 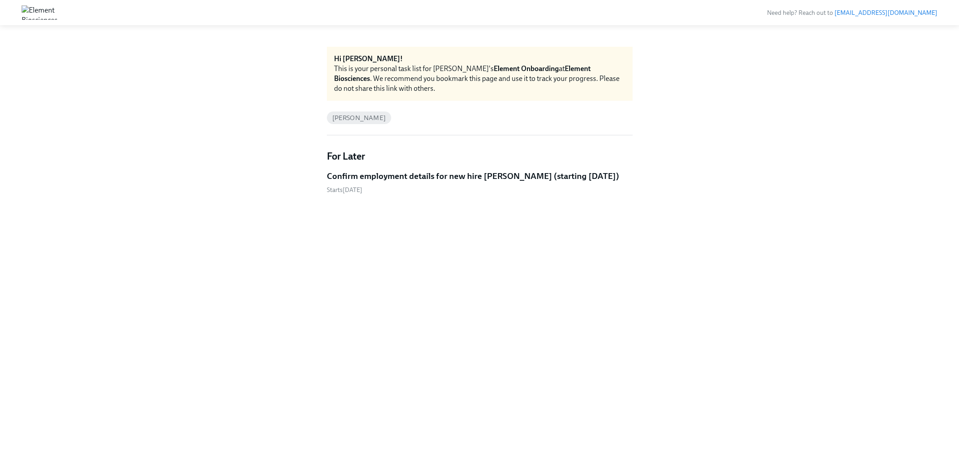 I want to click on span: Wednesday, September 17th 2025, 9:00 am, so click(x=344, y=190).